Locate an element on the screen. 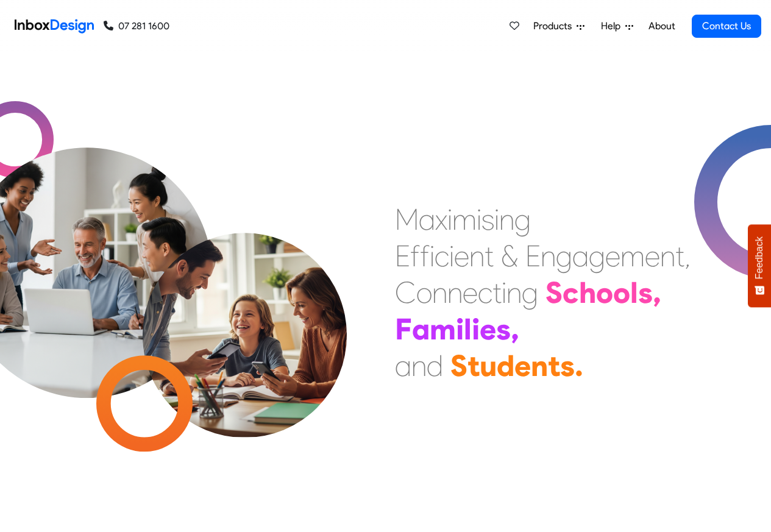 The image size is (771, 532). div: u is located at coordinates (488, 366).